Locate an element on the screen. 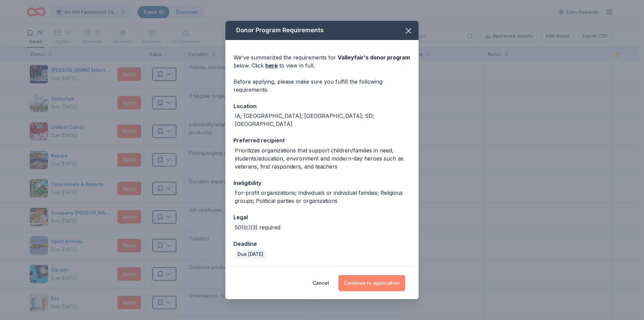 The width and height of the screenshot is (644, 320). div: Before applying, please make sure you fulfill the following requirements: is located at coordinates (322, 85).